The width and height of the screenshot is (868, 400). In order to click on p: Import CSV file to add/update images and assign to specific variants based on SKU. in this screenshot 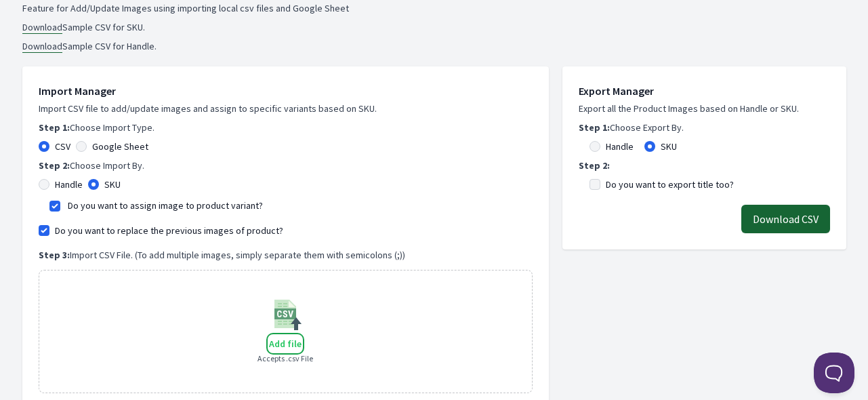, I will do `click(285, 109)`.